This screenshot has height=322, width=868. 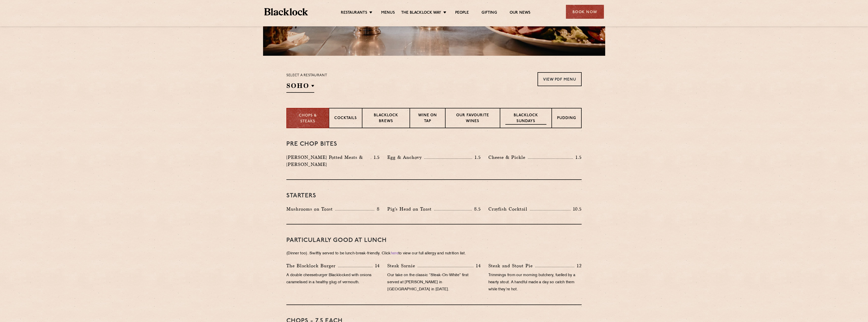 What do you see at coordinates (489, 13) in the screenshot?
I see `a: Gifting` at bounding box center [489, 13].